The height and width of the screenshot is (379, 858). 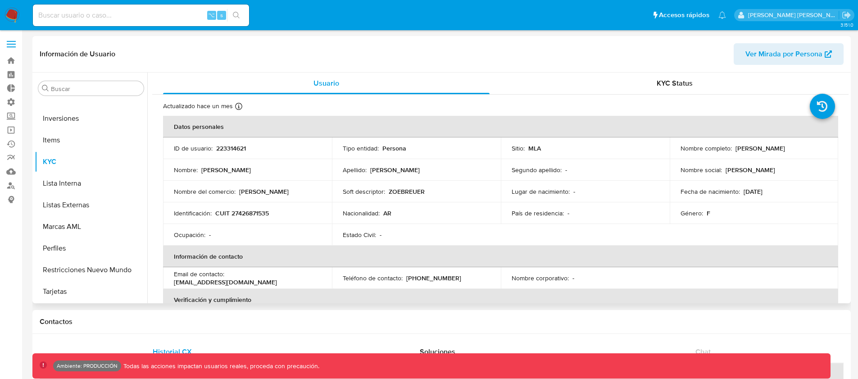 What do you see at coordinates (789, 54) in the screenshot?
I see `button: Ver Mirada por Persona` at bounding box center [789, 54].